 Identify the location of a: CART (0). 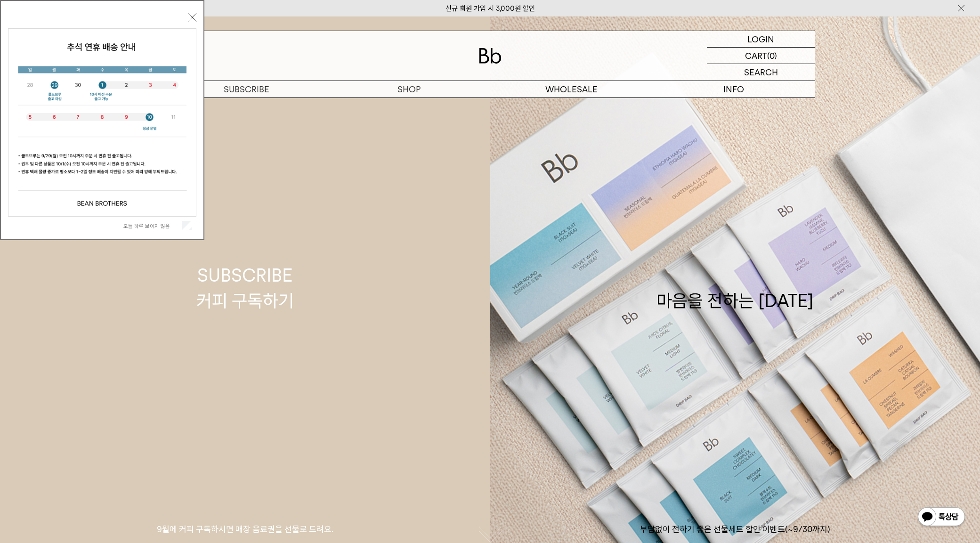
(762, 55).